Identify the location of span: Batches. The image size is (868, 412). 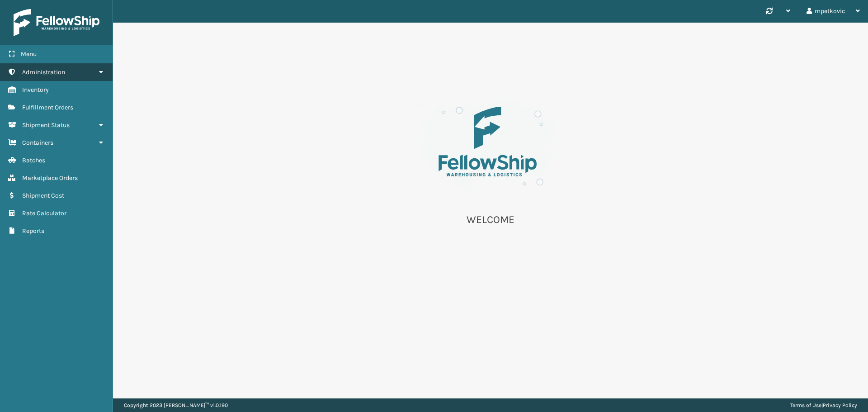
(34, 160).